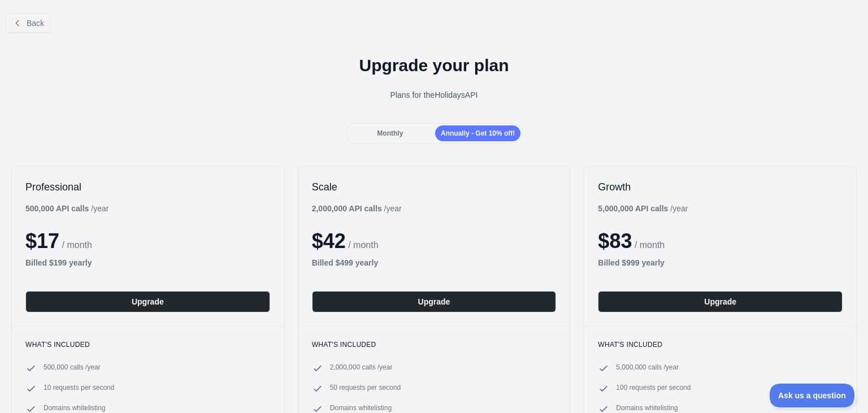 The width and height of the screenshot is (868, 413). Describe the element at coordinates (434, 187) in the screenshot. I see `h2: Scale` at that location.